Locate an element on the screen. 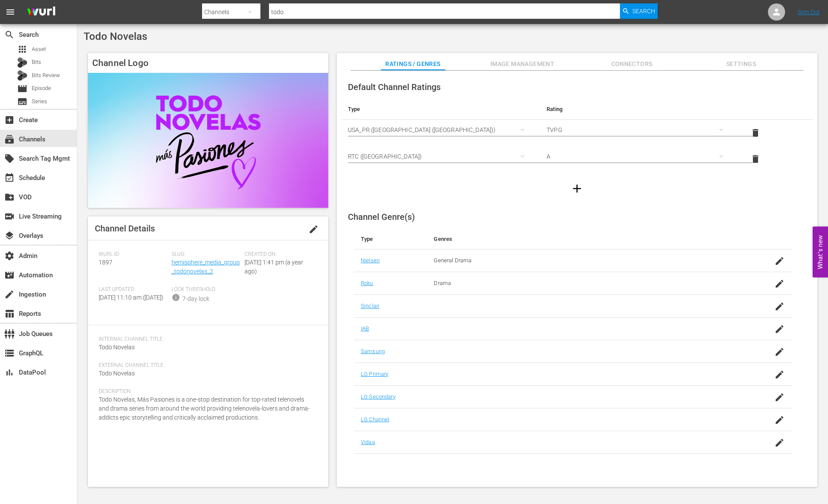 This screenshot has width=828, height=504. span: Live Streaming is located at coordinates (9, 216).